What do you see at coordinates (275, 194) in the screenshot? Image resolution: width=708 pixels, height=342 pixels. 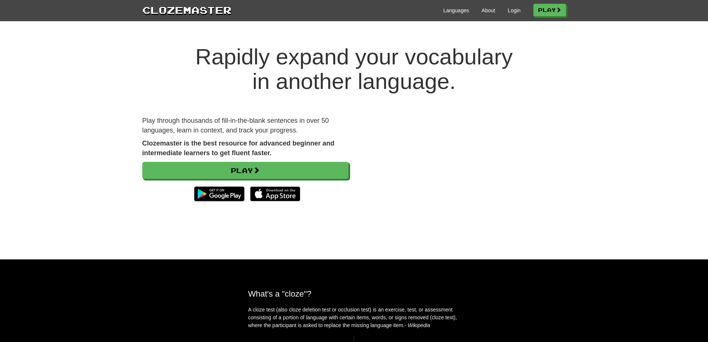 I see `img: Download_on_the_App_Store_Badge_US-UK_135x40-25178aeef6eb6b83b96f5f2d004eda3bffbb37122de64afbaef7...` at bounding box center [275, 194].